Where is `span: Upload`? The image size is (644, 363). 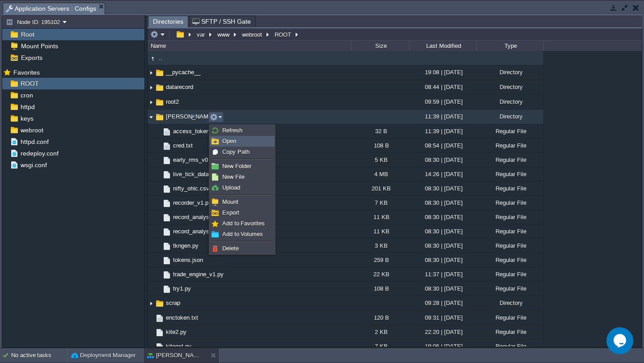
span: Upload is located at coordinates (231, 187).